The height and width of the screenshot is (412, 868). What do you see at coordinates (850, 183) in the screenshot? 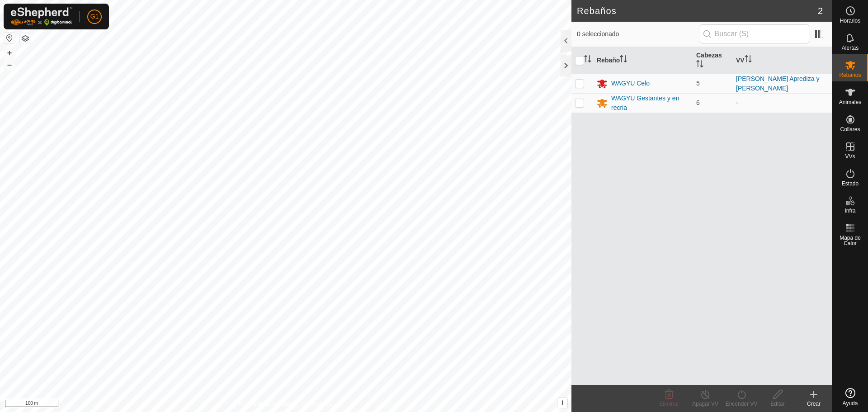
I see `span: Estado` at bounding box center [850, 183].